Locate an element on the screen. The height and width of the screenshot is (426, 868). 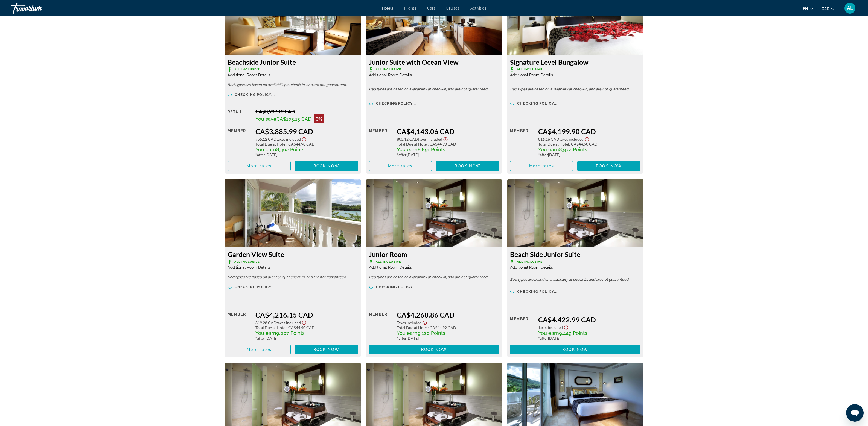
span: Cruises is located at coordinates (453, 9).